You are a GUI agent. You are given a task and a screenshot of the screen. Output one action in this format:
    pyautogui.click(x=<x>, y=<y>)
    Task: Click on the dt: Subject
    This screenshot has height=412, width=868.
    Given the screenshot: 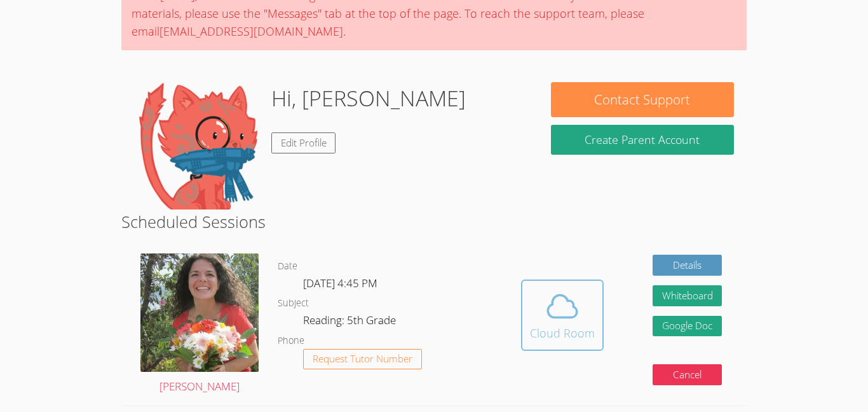 What is the action you would take?
    pyautogui.click(x=293, y=303)
    